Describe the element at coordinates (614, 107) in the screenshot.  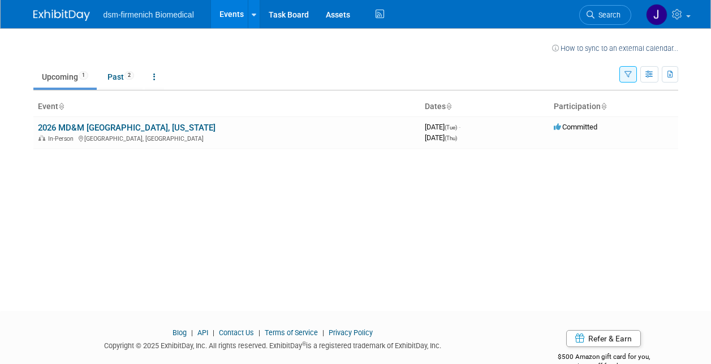
I see `th: Participation` at that location.